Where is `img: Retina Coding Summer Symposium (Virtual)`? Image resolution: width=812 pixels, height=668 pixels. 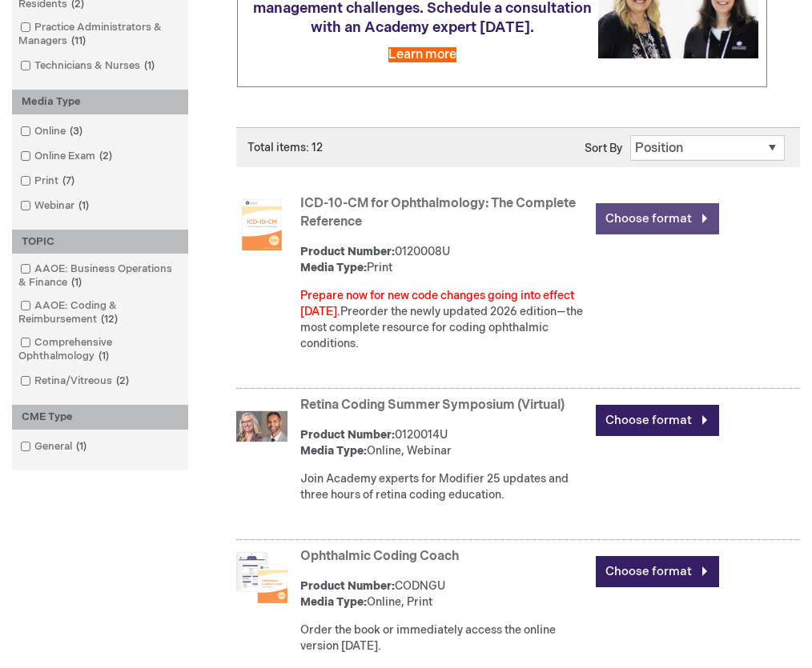 img: Retina Coding Summer Symposium (Virtual) is located at coordinates (262, 426).